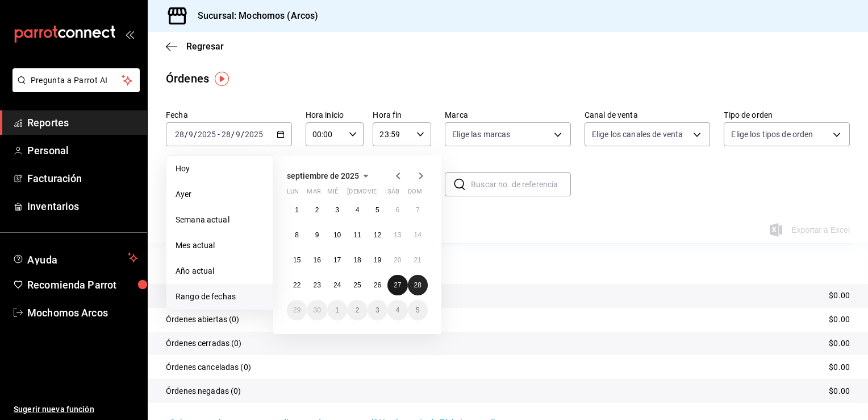  Describe the element at coordinates (297, 210) in the screenshot. I see `button: 1 de septiembre de 2025` at that location.